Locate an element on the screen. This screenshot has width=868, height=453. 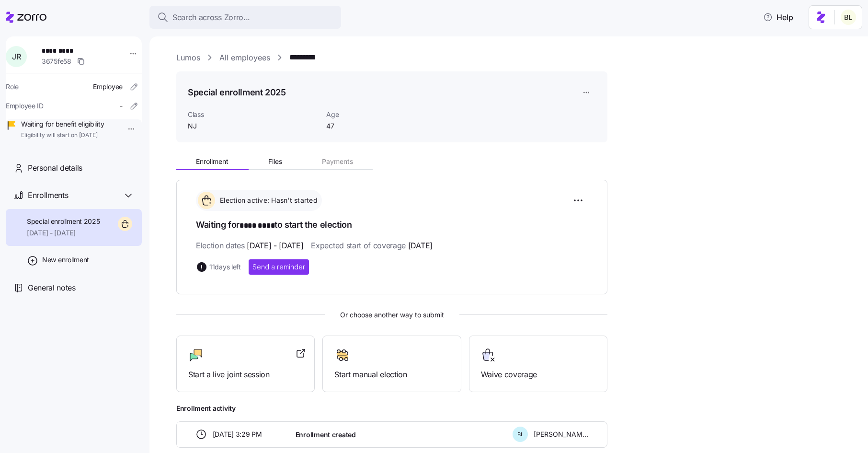
span: NJ is located at coordinates (253, 126).